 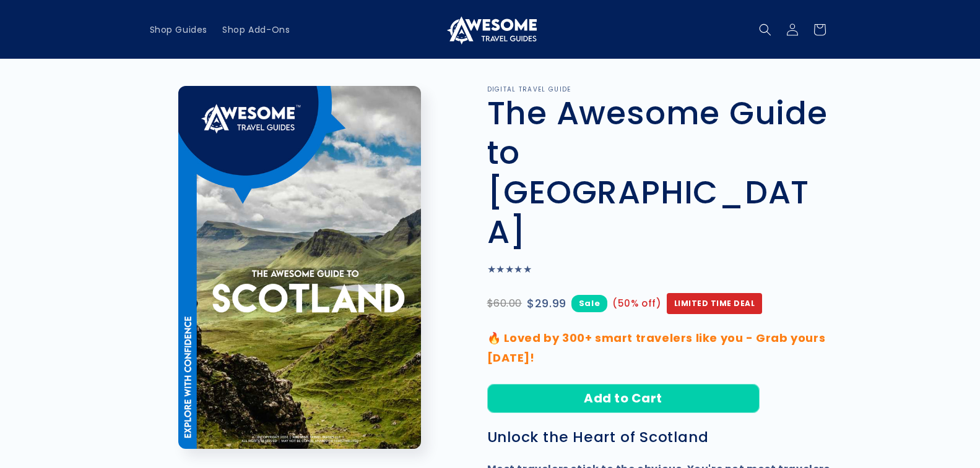 I want to click on span: Sale, so click(x=590, y=304).